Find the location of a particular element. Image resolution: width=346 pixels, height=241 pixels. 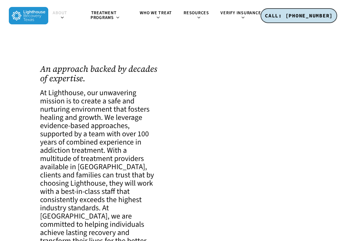

span: Verify Insurance is located at coordinates (241, 13).